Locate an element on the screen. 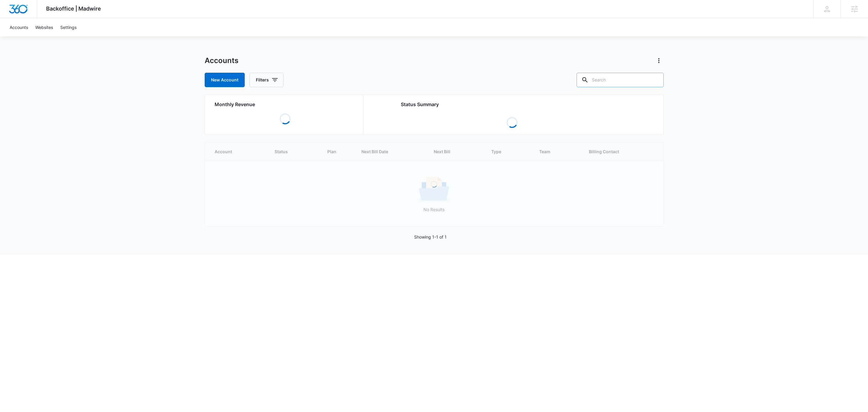 The height and width of the screenshot is (412, 868). button: Filters is located at coordinates (266, 80).